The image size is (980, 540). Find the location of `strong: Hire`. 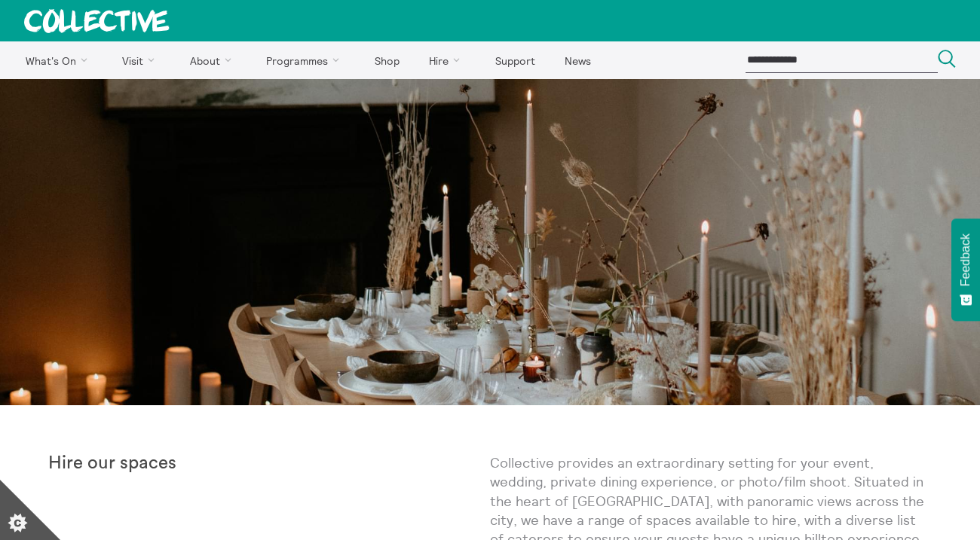

strong: Hire is located at coordinates (65, 464).